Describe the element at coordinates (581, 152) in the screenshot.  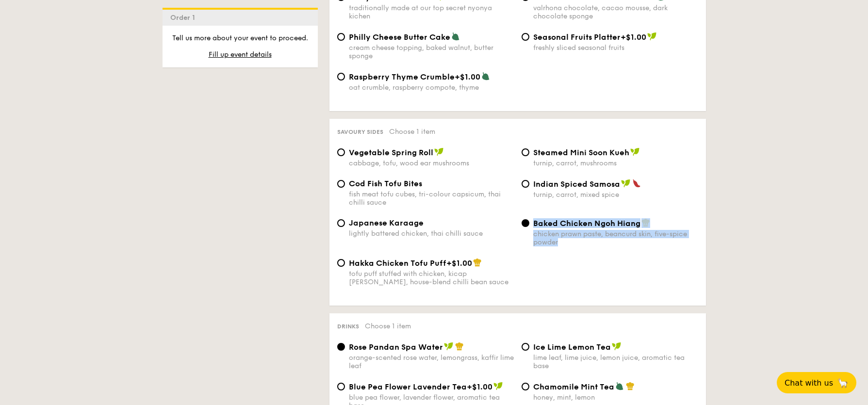
I see `span: Steamed Mini Soon Kueh` at that location.